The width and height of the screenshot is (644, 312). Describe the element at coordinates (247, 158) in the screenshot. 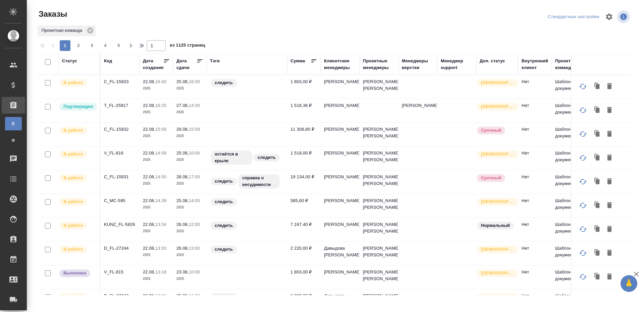

I see `div: остаётся в крыле, следить` at that location.